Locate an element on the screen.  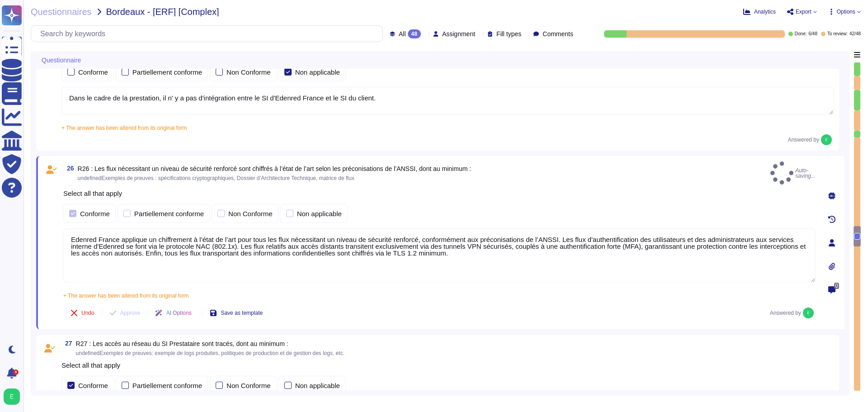
span: Undo is located at coordinates (88, 313).